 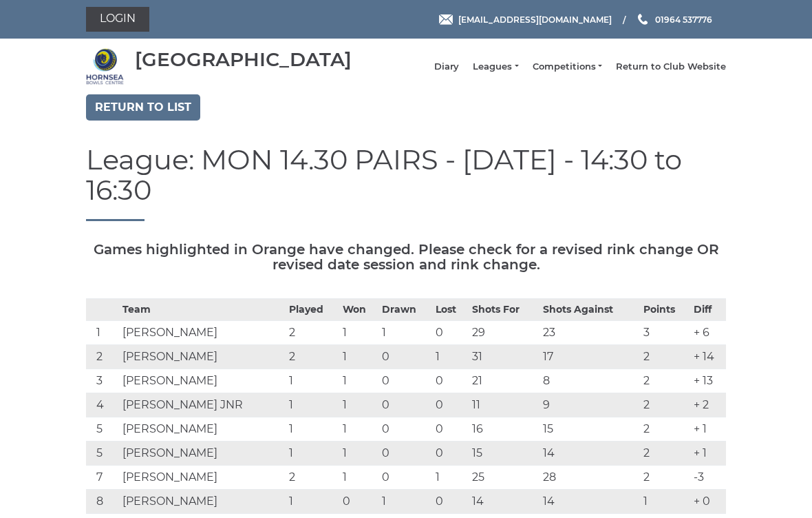 I want to click on th: Drawn, so click(x=406, y=310).